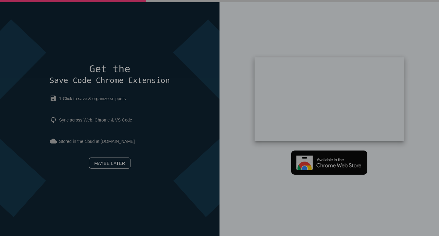  Describe the element at coordinates (110, 163) in the screenshot. I see `a: Maybe later` at that location.